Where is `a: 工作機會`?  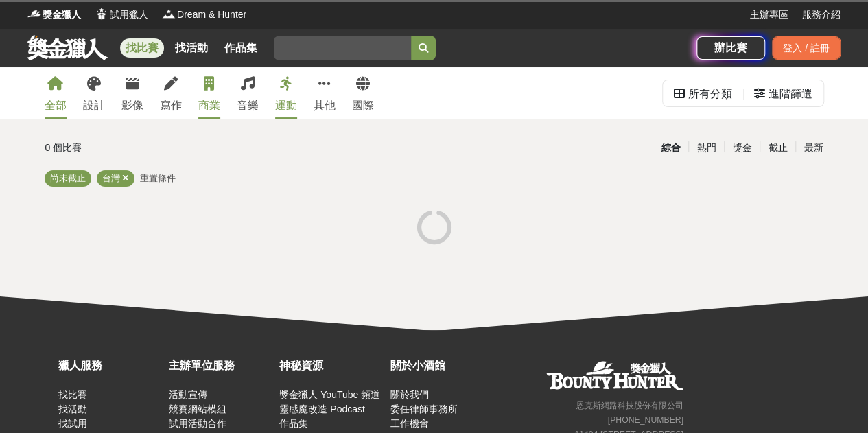
a: 工作機會 is located at coordinates (409, 423).